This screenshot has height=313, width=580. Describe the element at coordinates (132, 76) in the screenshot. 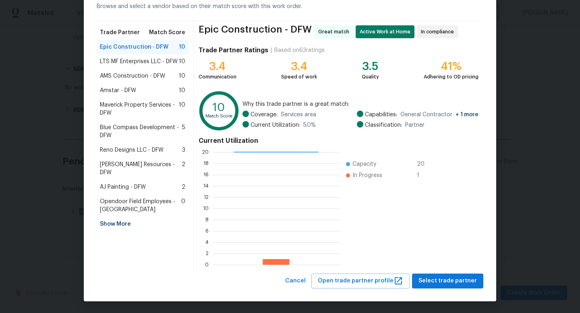

I see `span: AMS Construction - DFW` at that location.